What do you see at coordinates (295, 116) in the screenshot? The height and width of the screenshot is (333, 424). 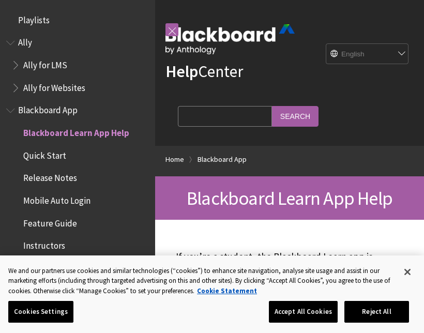 I see `input: Search` at bounding box center [295, 116].